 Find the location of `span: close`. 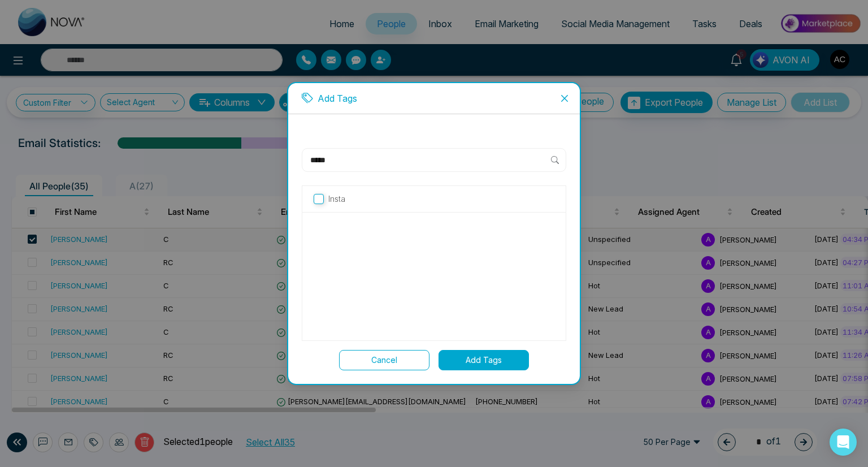

span: close is located at coordinates (564, 99).